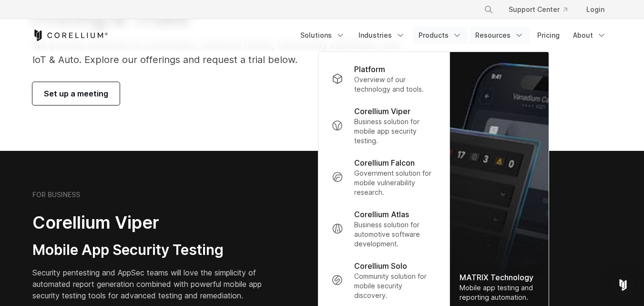  What do you see at coordinates (395, 131) in the screenshot?
I see `p: Business solution for mobile app security testing.` at bounding box center [395, 131].